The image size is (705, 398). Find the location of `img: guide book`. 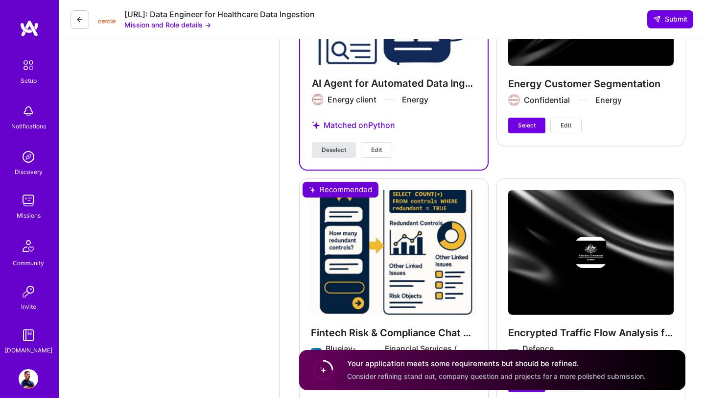

img: guide book is located at coordinates (28, 335).